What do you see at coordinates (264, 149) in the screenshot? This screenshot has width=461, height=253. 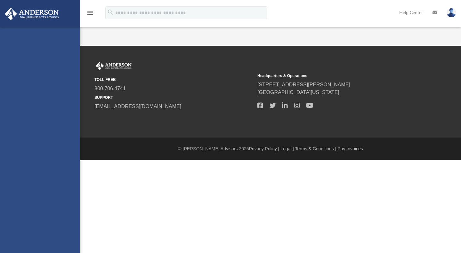 I see `a: Privacy Policy |` at bounding box center [264, 149].